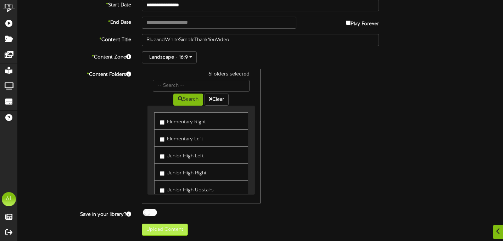 Image resolution: width=503 pixels, height=241 pixels. I want to click on div: AL, so click(9, 199).